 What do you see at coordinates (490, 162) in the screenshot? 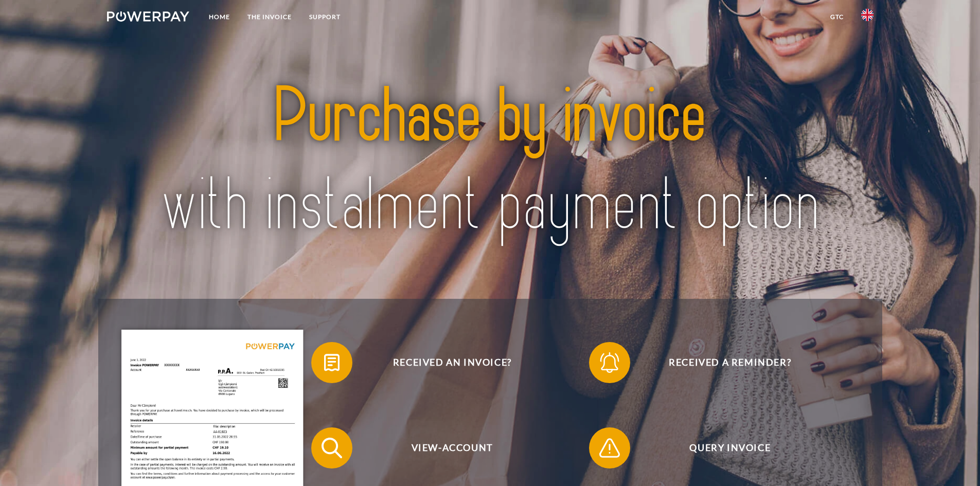
I see `img: title-powerpay_en.svg` at bounding box center [490, 162].